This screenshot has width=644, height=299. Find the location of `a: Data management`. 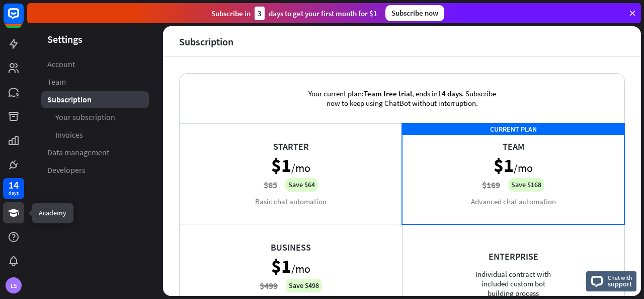

a: Data management is located at coordinates (95, 152).